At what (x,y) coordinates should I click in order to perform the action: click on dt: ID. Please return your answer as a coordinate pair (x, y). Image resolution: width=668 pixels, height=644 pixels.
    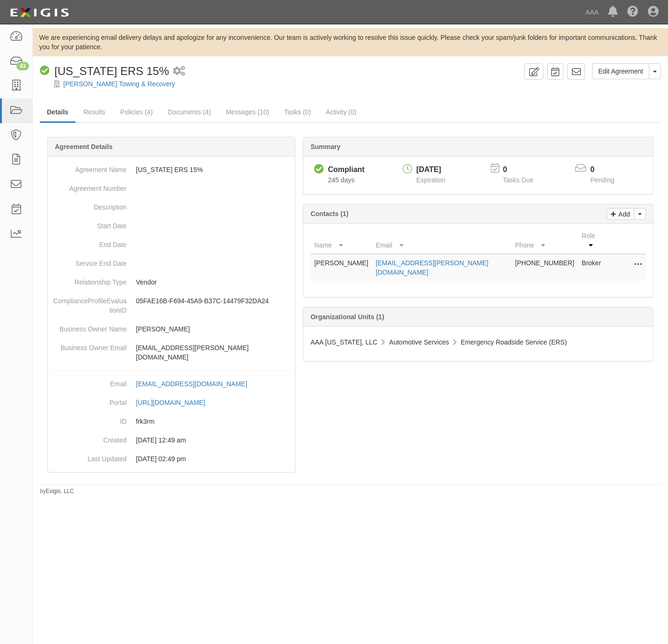
    Looking at the image, I should click on (89, 419).